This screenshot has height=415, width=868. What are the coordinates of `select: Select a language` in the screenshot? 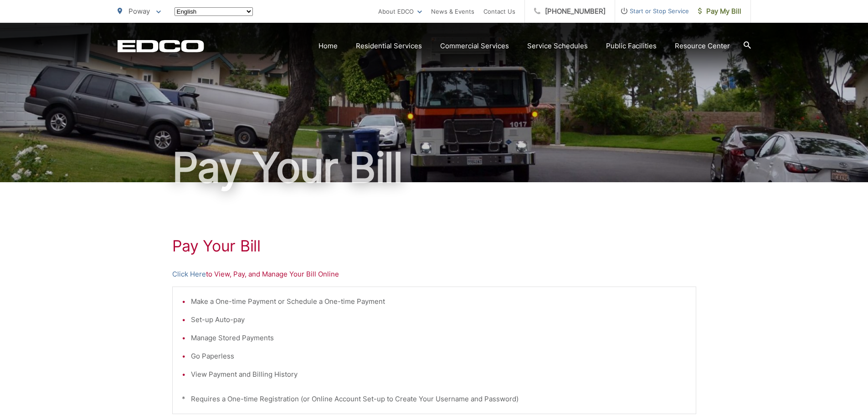 It's located at (214, 11).